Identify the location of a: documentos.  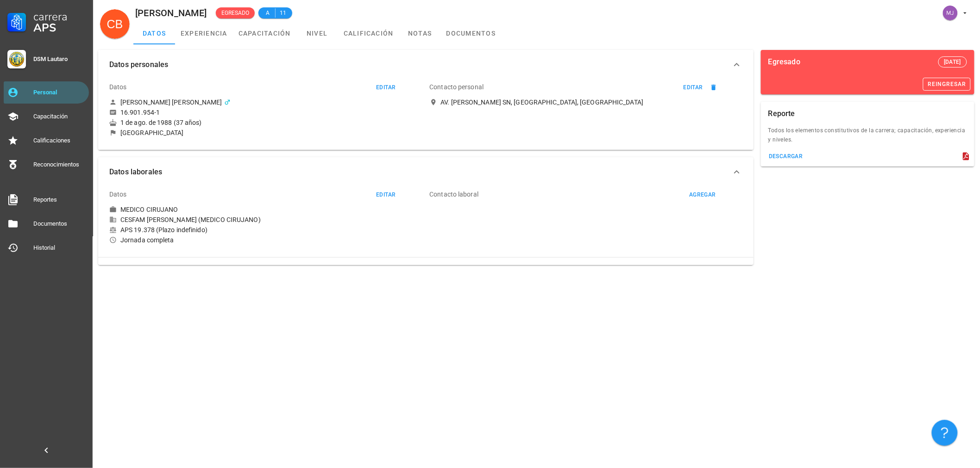
(471, 33).